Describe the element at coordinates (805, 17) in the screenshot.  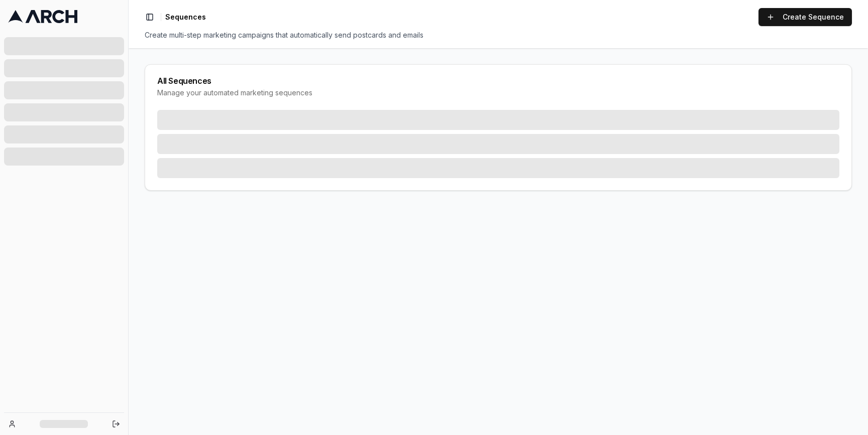
I see `a: Create Sequence` at that location.